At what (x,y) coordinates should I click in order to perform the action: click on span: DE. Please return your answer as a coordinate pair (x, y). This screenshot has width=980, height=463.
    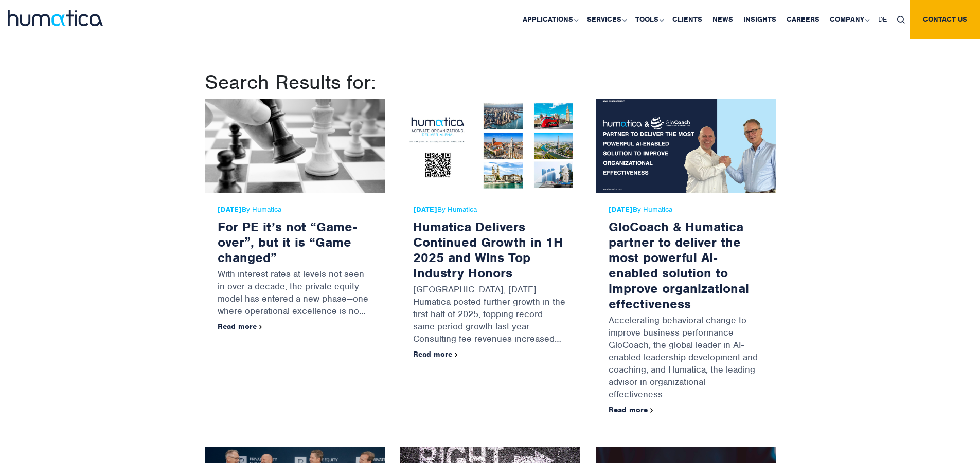
    Looking at the image, I should click on (882, 19).